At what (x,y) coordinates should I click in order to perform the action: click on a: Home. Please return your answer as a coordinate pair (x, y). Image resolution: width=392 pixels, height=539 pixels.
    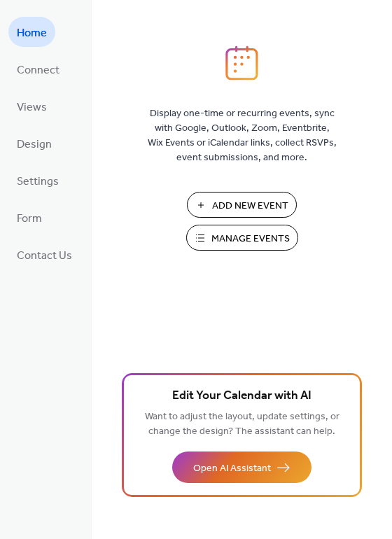
    Looking at the image, I should click on (32, 32).